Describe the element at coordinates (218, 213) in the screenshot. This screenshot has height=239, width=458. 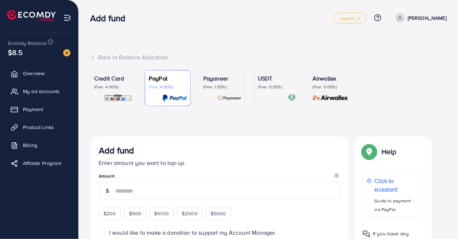
I see `span: $5000` at that location.